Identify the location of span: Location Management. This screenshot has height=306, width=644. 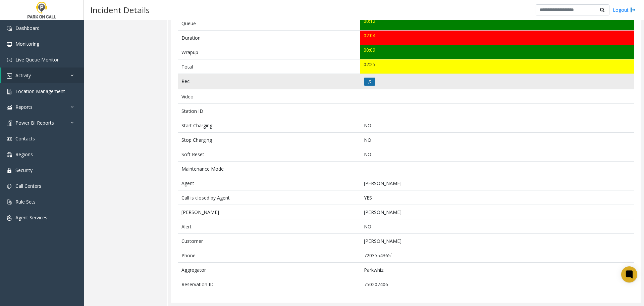
(40, 91).